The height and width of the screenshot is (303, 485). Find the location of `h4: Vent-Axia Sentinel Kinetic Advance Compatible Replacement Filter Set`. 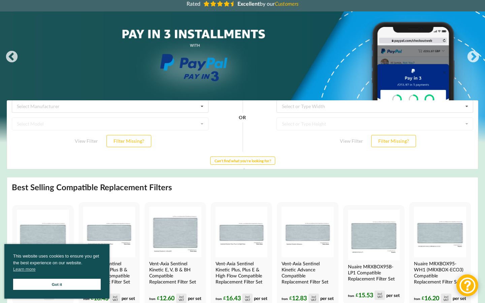

h4: Vent-Axia Sentinel Kinetic Advance Compatible Replacement Filter Set is located at coordinates (307, 273).